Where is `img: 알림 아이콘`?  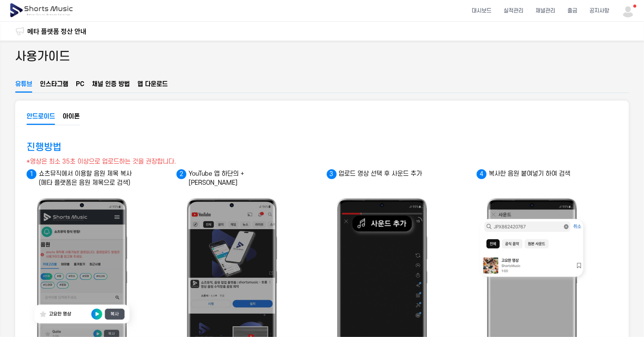
img: 알림 아이콘 is located at coordinates (20, 31).